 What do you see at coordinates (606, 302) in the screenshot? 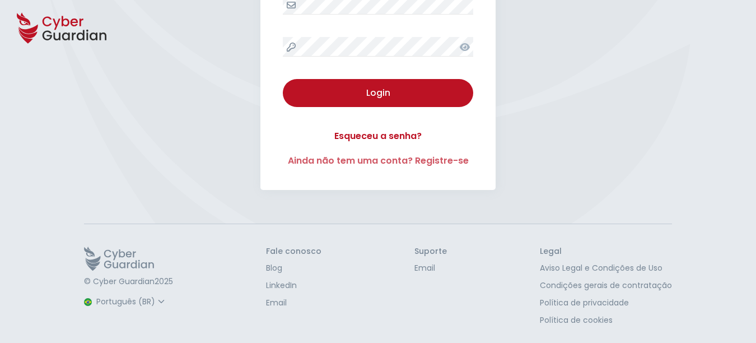
I see `a: Política de privacidade` at bounding box center [606, 302].